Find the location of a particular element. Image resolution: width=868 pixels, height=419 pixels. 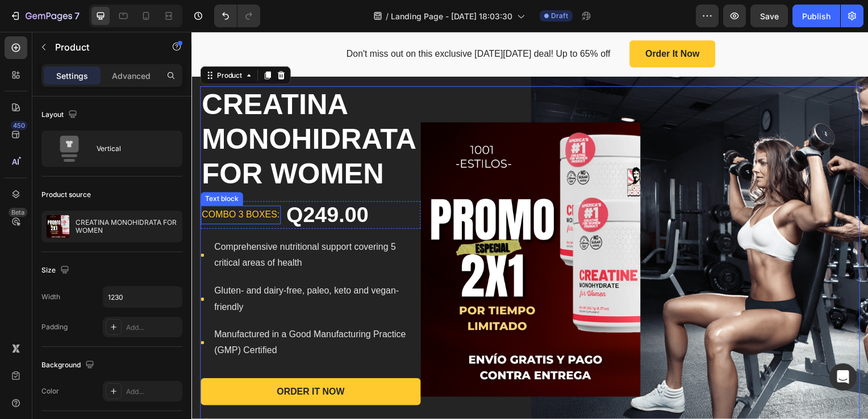

span: Save is located at coordinates (770, 16).